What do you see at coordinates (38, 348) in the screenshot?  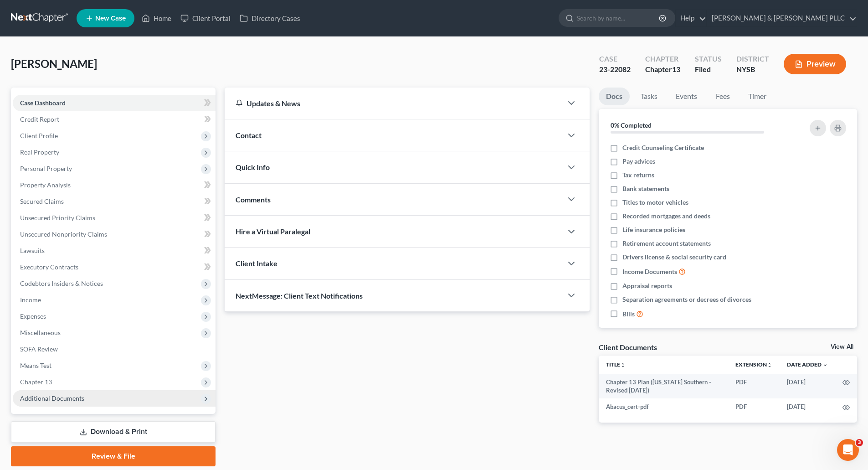 I see `span: SOFA Review` at bounding box center [38, 348].